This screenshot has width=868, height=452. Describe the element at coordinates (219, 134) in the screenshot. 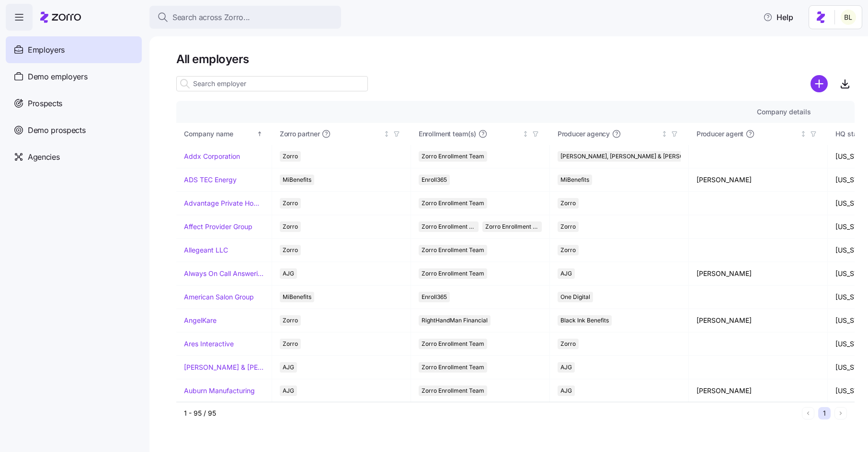

I see `div: Company name` at that location.